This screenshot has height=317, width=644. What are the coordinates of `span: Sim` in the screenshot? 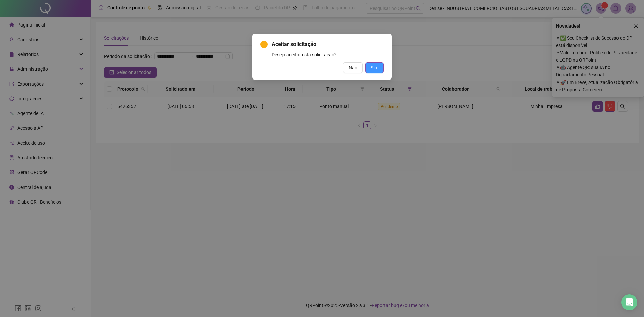 It's located at (374, 68).